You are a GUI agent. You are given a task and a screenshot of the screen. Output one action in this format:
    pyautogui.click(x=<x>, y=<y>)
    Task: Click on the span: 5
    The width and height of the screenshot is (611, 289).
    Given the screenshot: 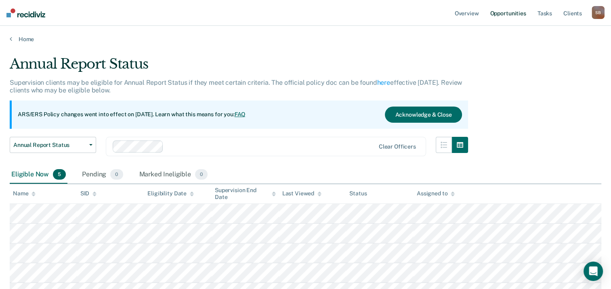 What is the action you would take?
    pyautogui.click(x=59, y=174)
    